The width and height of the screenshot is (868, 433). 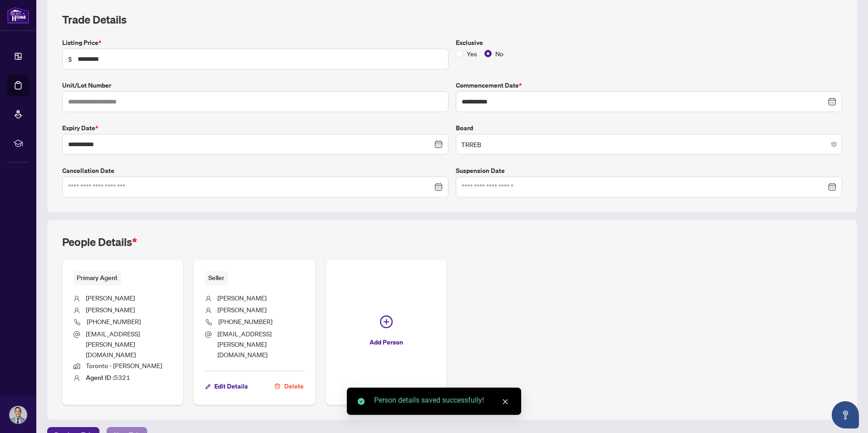 What do you see at coordinates (649, 128) in the screenshot?
I see `label: Board` at bounding box center [649, 128].